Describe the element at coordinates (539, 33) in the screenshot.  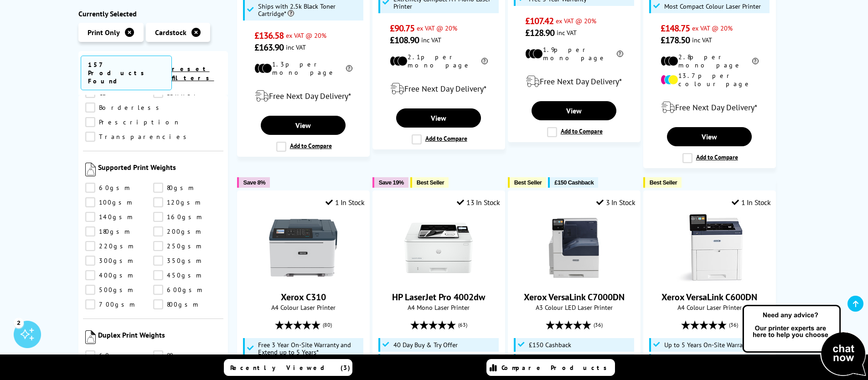
I see `span: £128.90` at that location.